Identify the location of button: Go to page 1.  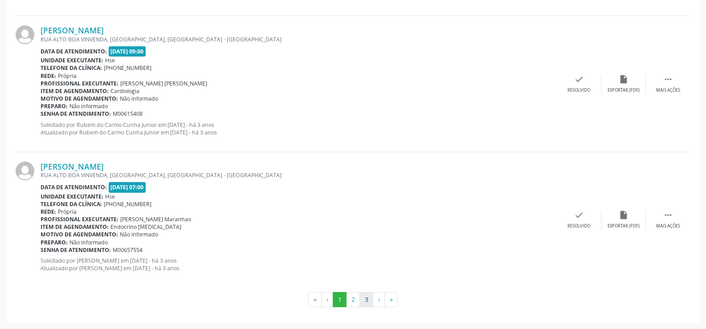
(339, 300).